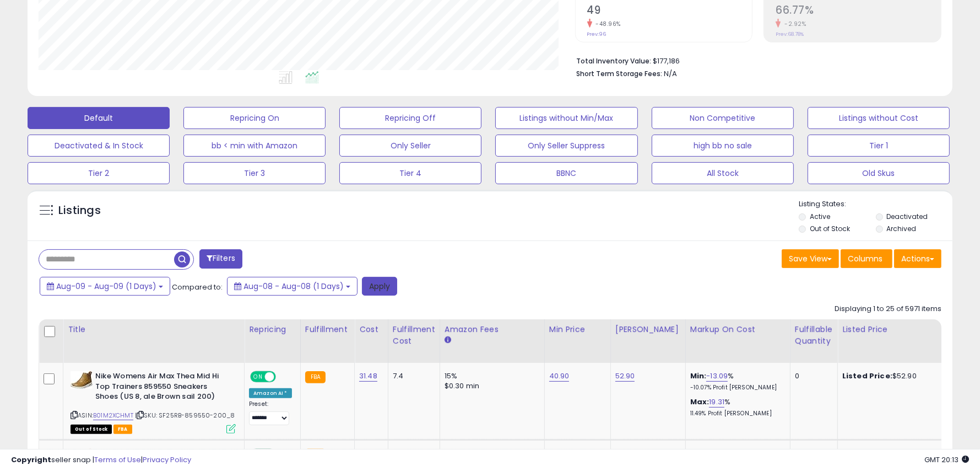 Image resolution: width=980 pixels, height=471 pixels. Describe the element at coordinates (866, 259) in the screenshot. I see `button: Columns` at that location.